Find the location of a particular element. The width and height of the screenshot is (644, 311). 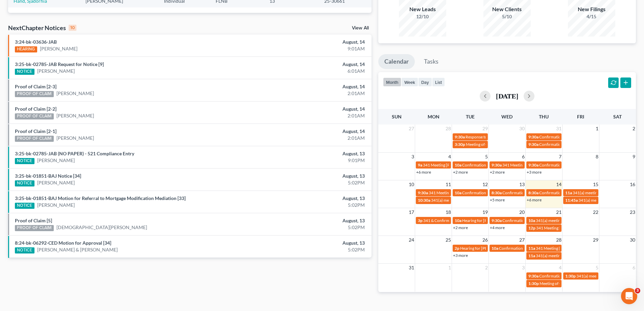

span: Sun is located at coordinates (397, 117).